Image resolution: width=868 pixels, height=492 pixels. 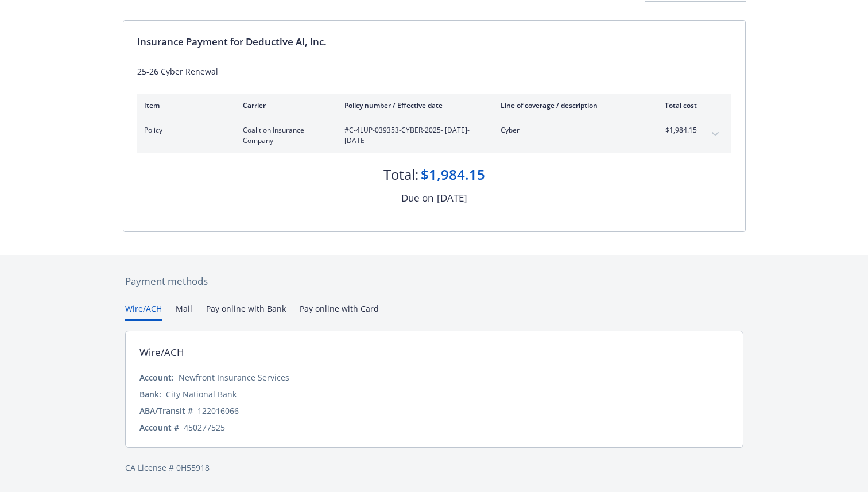 I want to click on div: Carrier, so click(x=284, y=105).